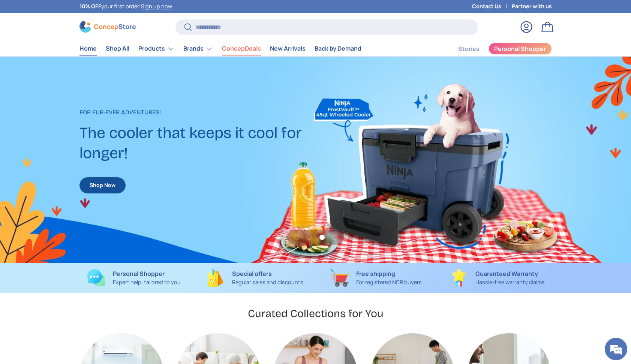  I want to click on a: New Arrivals, so click(287, 49).